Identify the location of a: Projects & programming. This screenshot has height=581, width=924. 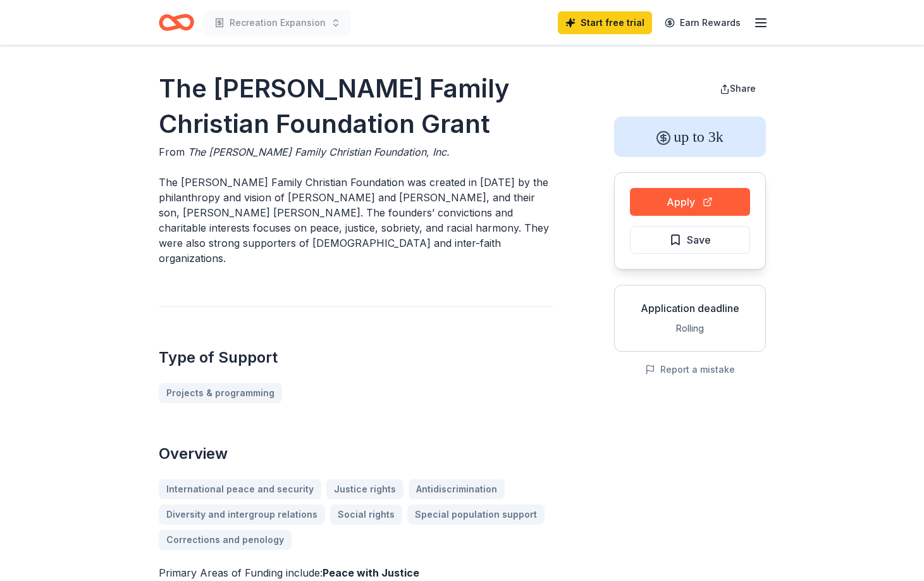
(220, 393).